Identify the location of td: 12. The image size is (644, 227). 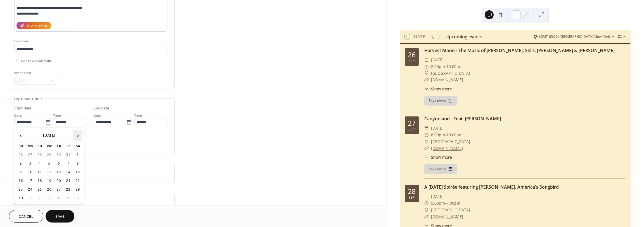
(49, 172).